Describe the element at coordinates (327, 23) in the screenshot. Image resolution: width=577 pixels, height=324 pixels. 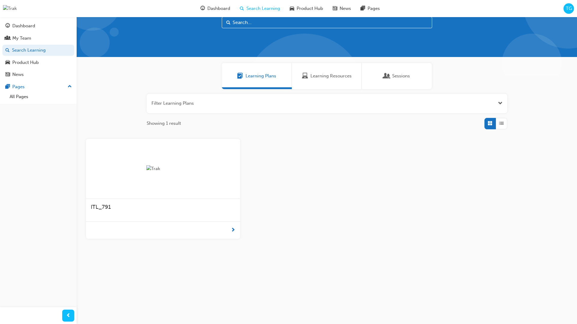
I see `input: Search...` at that location.